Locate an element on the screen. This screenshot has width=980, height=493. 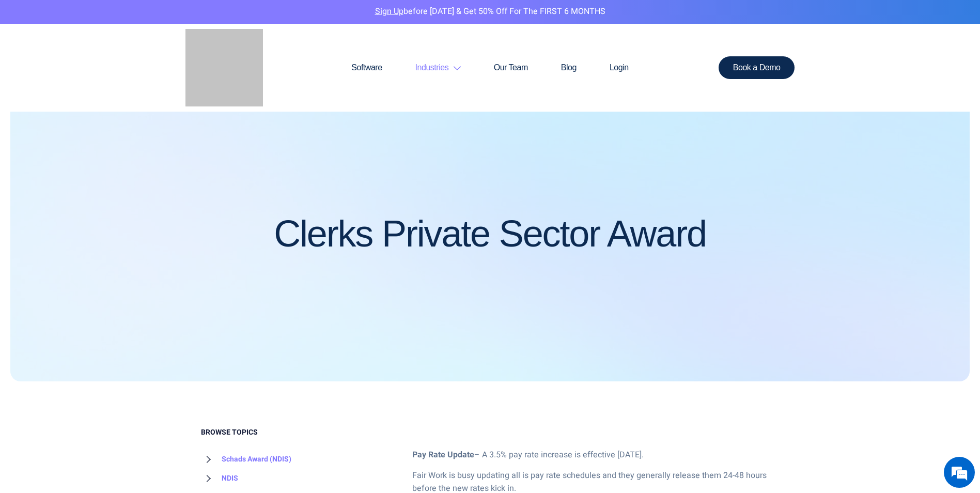
a: Blog is located at coordinates (569, 68).